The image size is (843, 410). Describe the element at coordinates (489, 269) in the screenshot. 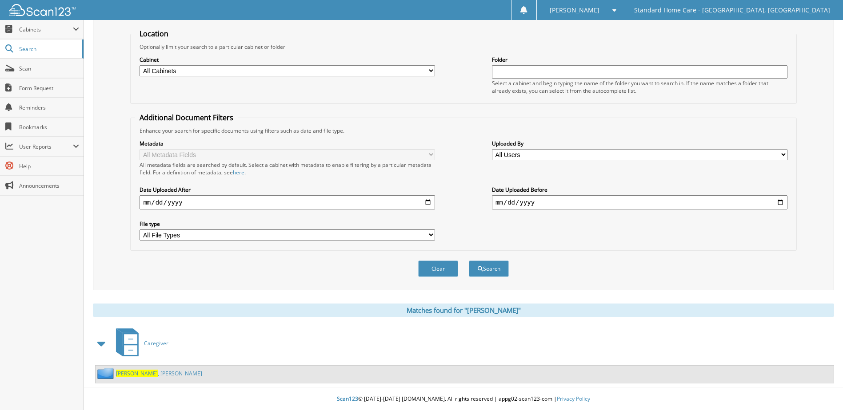

I see `button: Search` at that location.